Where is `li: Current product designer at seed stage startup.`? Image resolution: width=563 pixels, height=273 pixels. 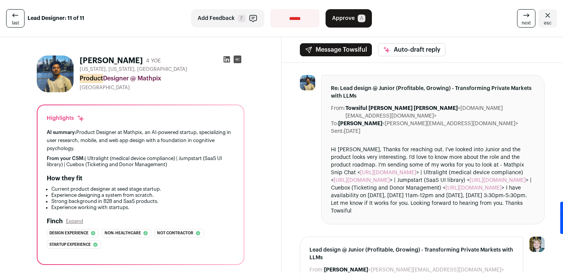
li: Current product designer at seed stage startup. is located at coordinates (143, 189).